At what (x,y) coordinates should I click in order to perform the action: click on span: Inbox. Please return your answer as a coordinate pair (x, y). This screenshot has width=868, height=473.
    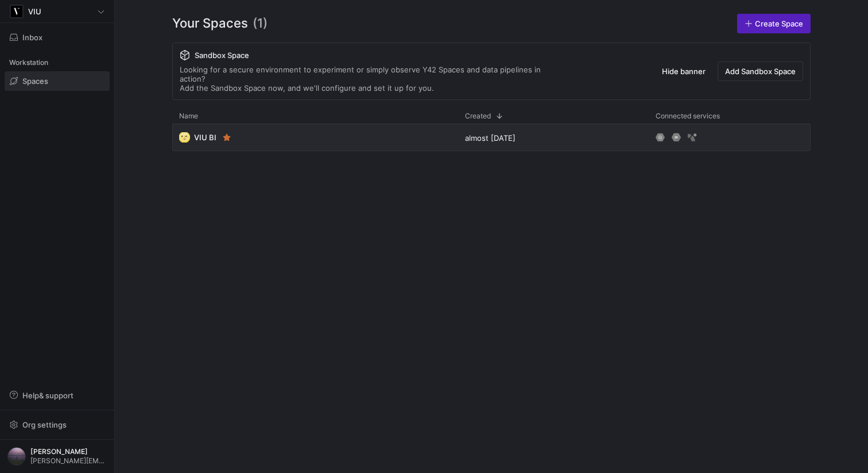
    Looking at the image, I should click on (32, 38).